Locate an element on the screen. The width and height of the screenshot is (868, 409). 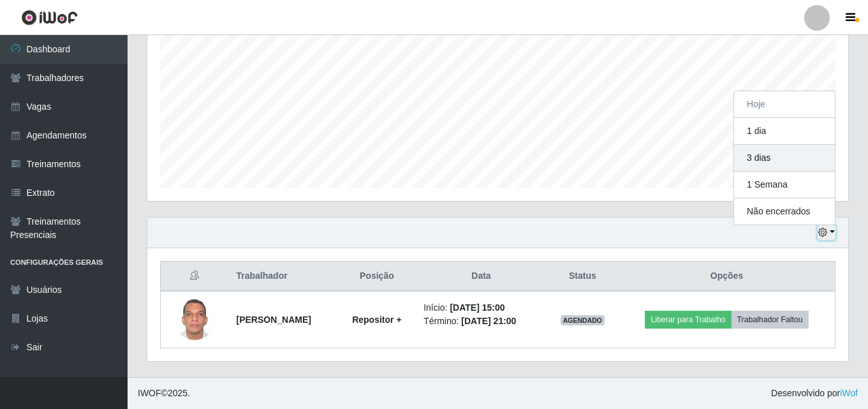
th: Status is located at coordinates (582, 276).